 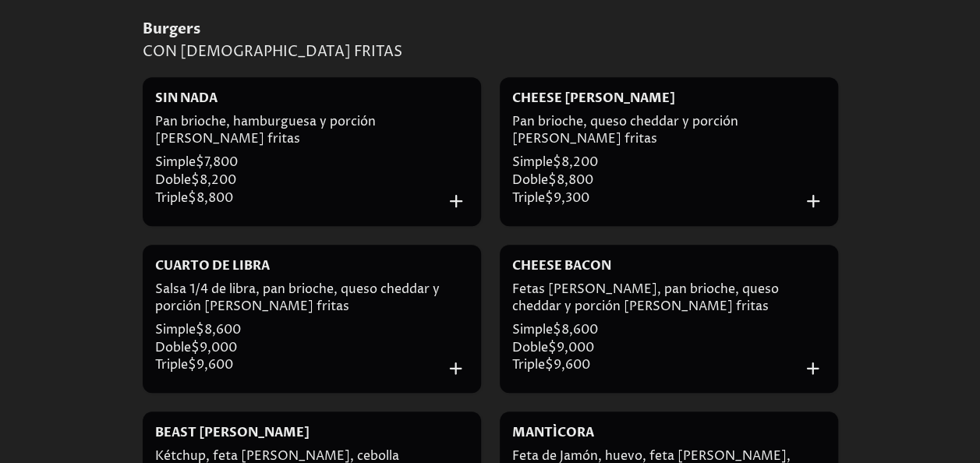 I want to click on h4: SIN NADA, so click(x=186, y=98).